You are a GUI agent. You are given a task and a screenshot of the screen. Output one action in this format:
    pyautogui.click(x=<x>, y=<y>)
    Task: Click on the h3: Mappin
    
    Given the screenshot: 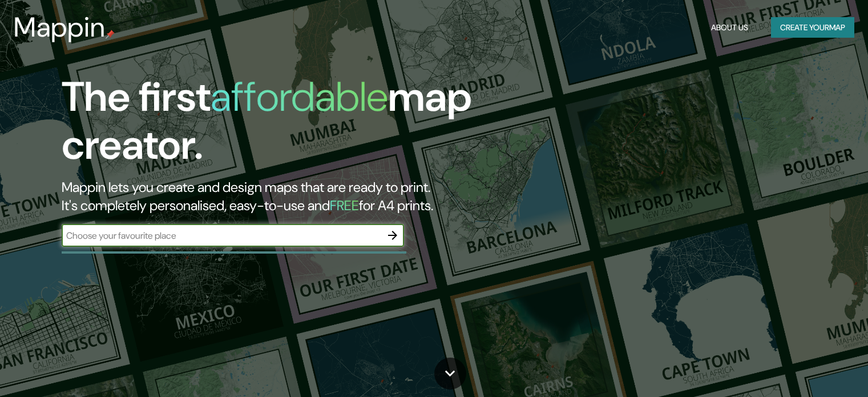 What is the action you would take?
    pyautogui.click(x=60, y=27)
    